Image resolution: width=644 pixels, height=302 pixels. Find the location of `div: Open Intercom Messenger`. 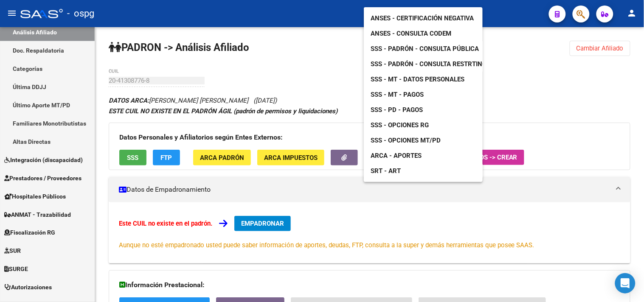

div: Open Intercom Messenger is located at coordinates (625, 283).